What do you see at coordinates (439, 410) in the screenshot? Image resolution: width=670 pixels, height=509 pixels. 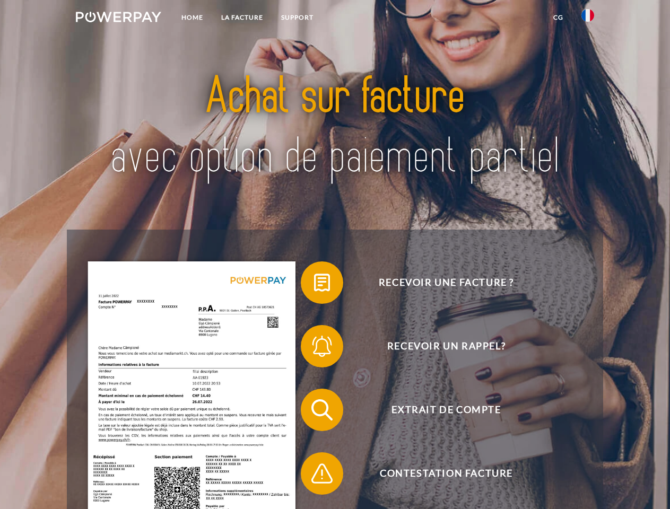 I see `a: Extrait de compte` at bounding box center [439, 410].